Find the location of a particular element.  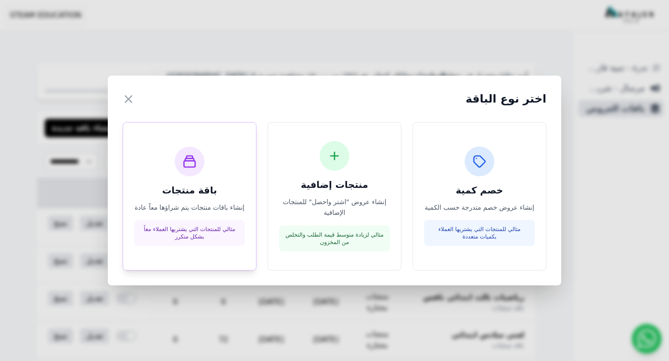

h2: اختر نوع الباقة is located at coordinates (506, 99).